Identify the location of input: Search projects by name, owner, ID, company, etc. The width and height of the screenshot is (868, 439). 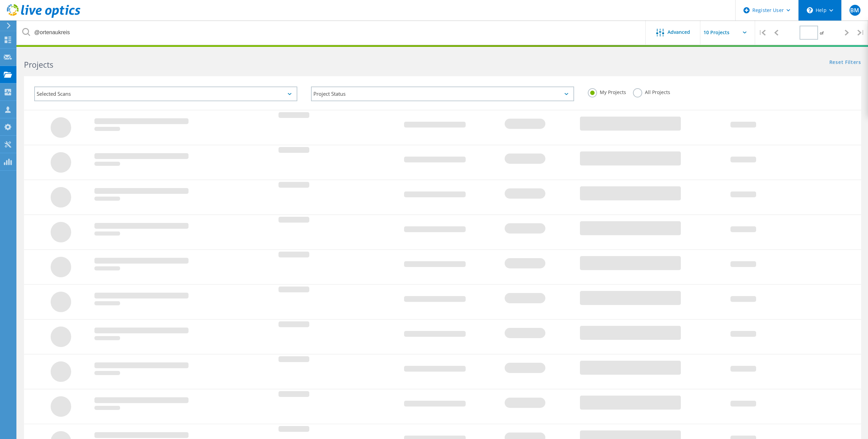
(332, 32).